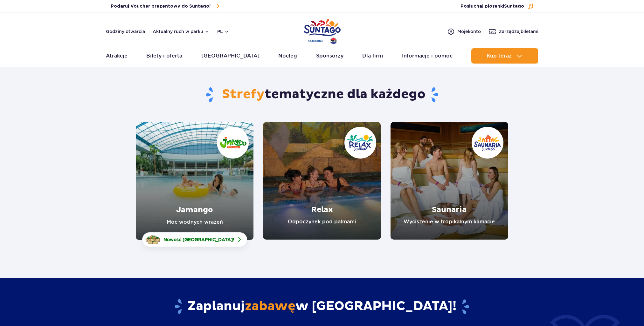 The image size is (644, 326). I want to click on a: Bilety i oferta, so click(164, 56).